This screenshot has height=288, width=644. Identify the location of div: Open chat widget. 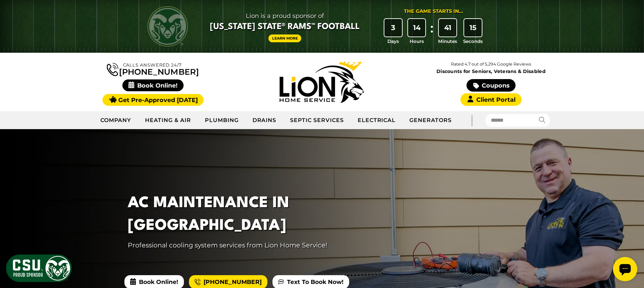
(15, 15).